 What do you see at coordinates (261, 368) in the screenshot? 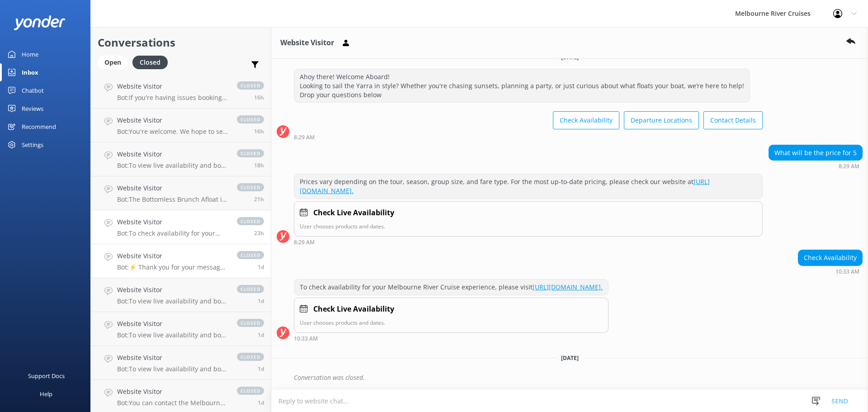
I see `span: Sep 20 2025 01:24pm (UTC +10:00) Australia/Sydney` at bounding box center [261, 368].